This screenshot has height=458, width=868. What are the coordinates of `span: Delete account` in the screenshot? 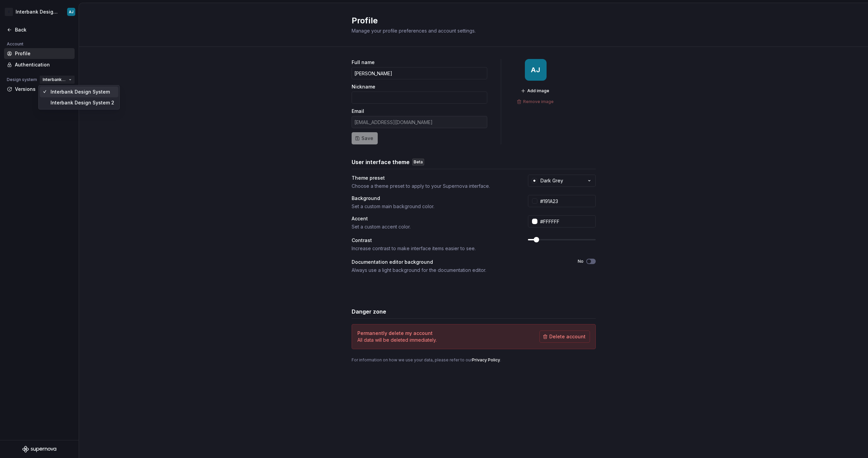 It's located at (567, 337).